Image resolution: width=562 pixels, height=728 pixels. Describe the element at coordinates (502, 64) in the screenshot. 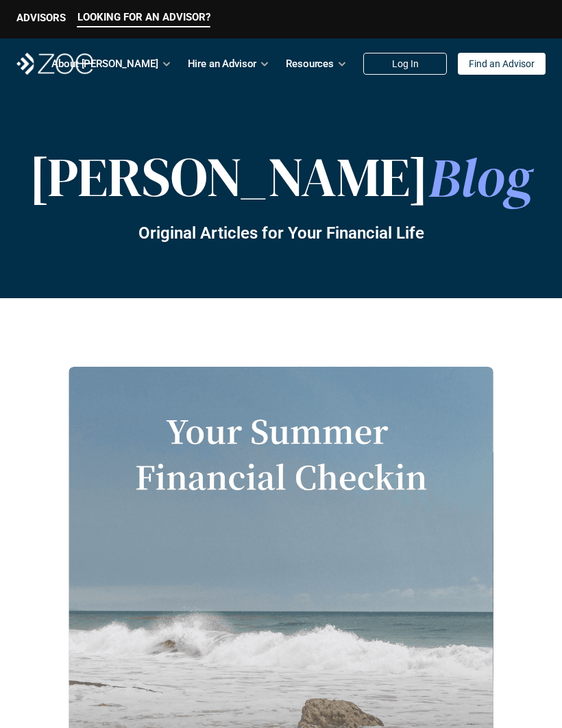

I see `p: Find an Advisor` at that location.